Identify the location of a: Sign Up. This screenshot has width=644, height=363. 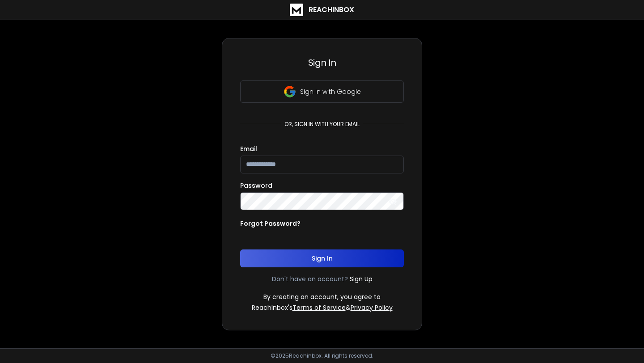
(361, 279).